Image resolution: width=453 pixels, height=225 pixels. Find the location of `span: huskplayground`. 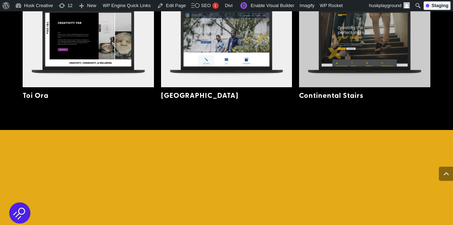

span: huskplayground is located at coordinates (385, 5).